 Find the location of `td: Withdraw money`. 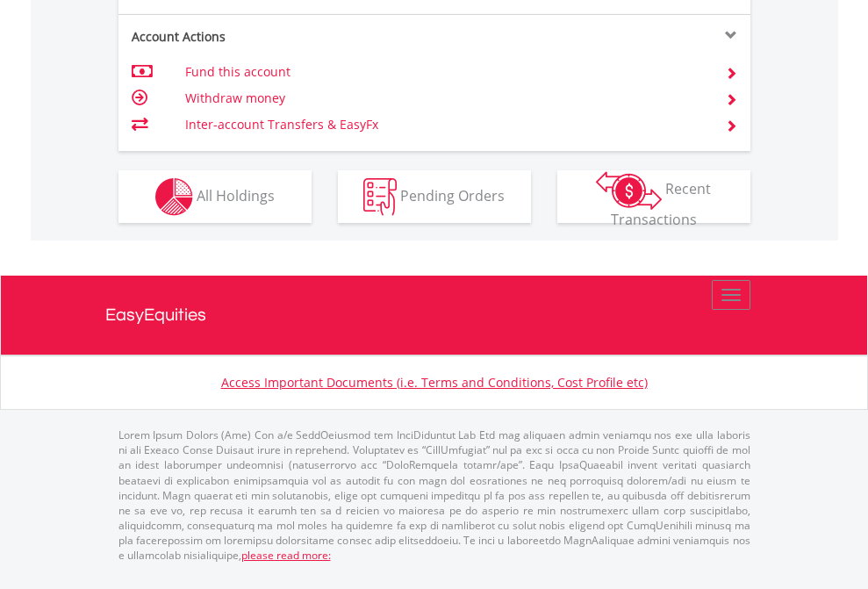

td: Withdraw money is located at coordinates (444, 98).